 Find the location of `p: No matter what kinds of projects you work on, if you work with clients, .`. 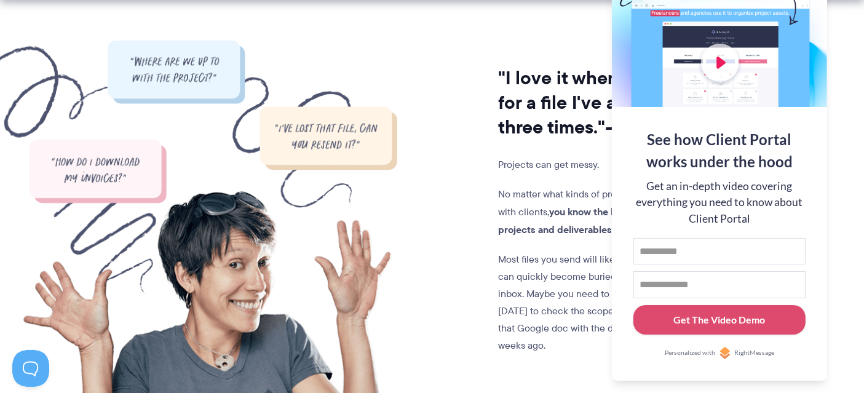

p: No matter what kinds of projects you work on, if you work with clients, . is located at coordinates (623, 212).